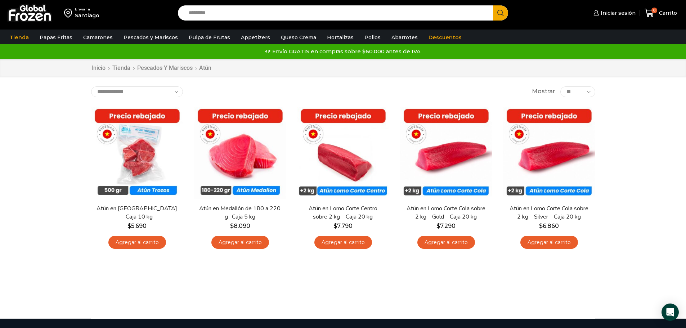 This screenshot has width=686, height=328. I want to click on a: Camarones, so click(98, 37).